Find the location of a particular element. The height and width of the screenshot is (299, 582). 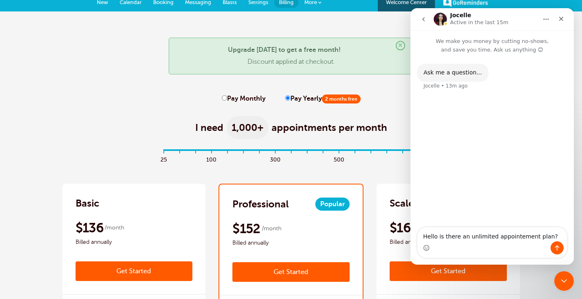

p: Discount applied at checkout. is located at coordinates (291, 62).